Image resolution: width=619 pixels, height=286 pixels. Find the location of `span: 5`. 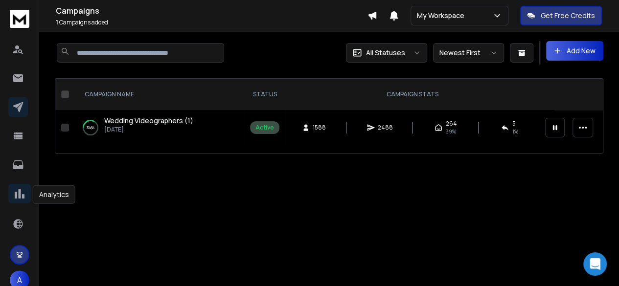

span: 5 is located at coordinates (513, 124).